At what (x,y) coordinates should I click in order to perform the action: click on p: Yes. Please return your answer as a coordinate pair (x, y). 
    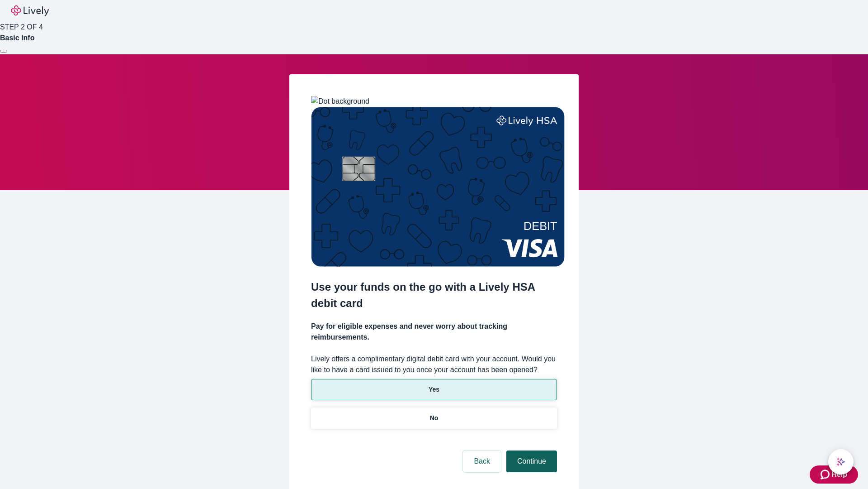
    Looking at the image, I should click on (434, 389).